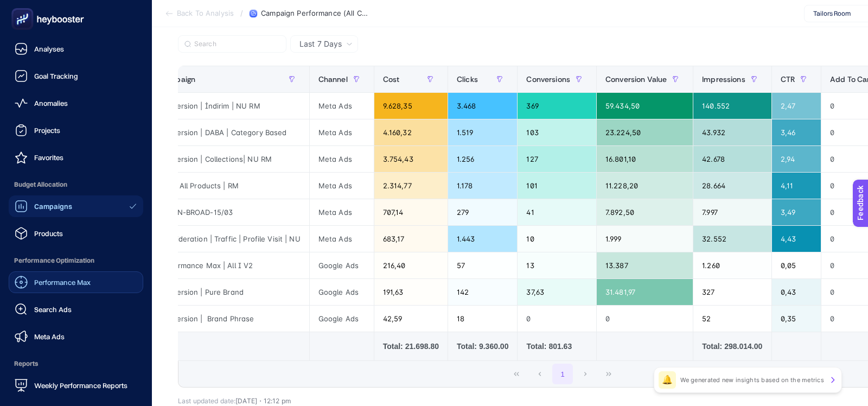  What do you see at coordinates (732, 132) in the screenshot?
I see `div: 43.932` at bounding box center [732, 132].